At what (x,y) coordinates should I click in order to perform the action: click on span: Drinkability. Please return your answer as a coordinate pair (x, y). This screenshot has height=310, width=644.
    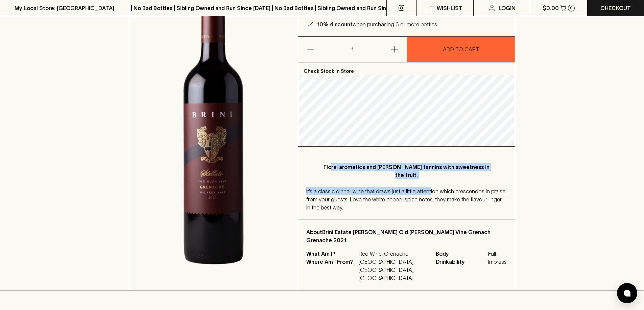
    Looking at the image, I should click on (461, 262).